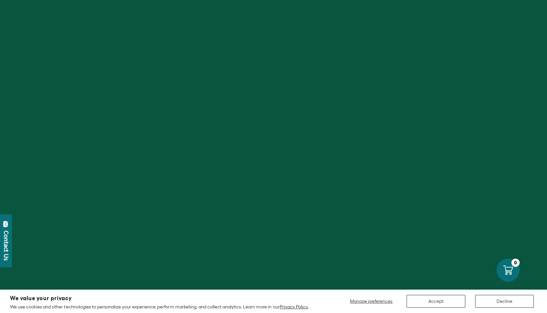  What do you see at coordinates (372, 301) in the screenshot?
I see `button: Manage preferences` at bounding box center [372, 301].